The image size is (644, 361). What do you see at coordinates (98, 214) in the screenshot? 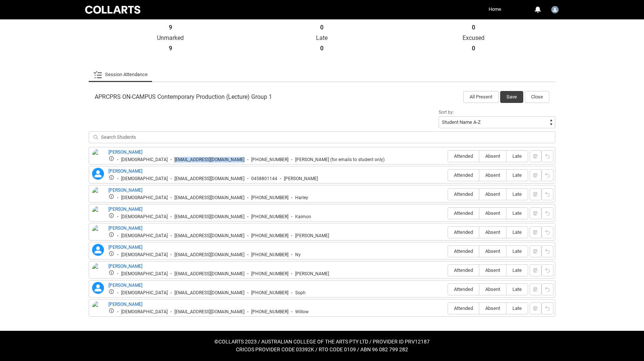
I see `img: Kaimon Farrugia` at bounding box center [98, 214].